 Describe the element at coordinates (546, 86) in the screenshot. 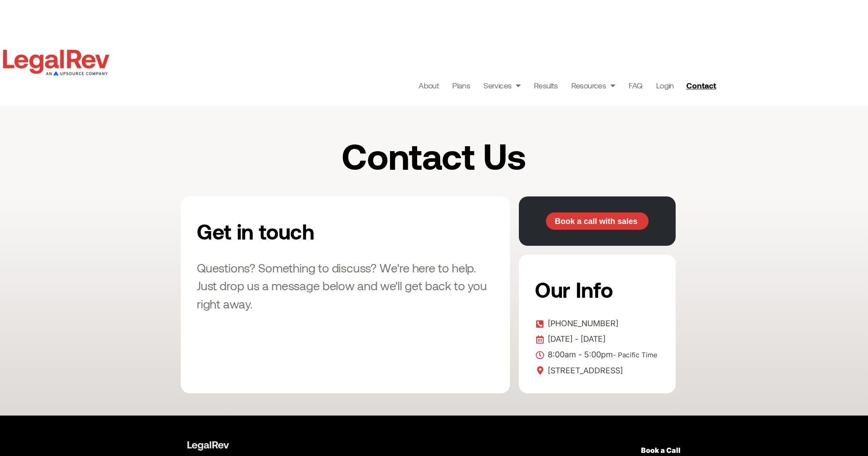

I see `nav: Menu` at that location.